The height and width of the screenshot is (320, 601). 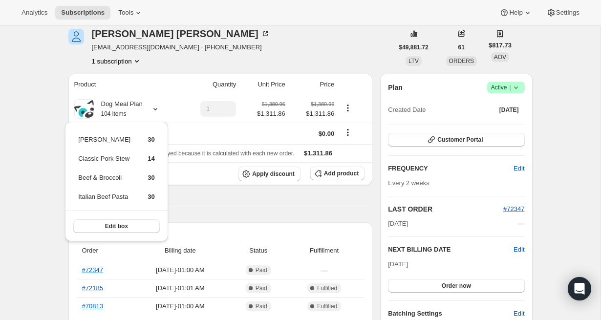 I want to click on h2: NEXT BILLING DATE, so click(x=450, y=249).